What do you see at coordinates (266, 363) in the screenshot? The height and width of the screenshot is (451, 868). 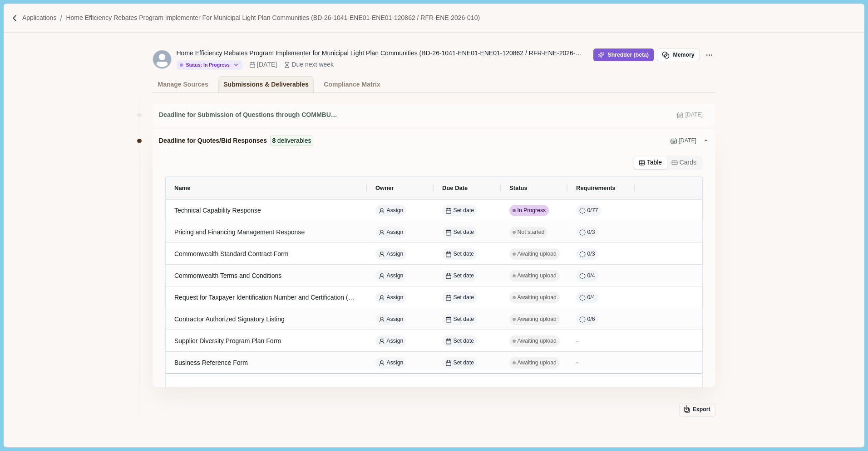 I see `div: Business Reference Form` at bounding box center [266, 363].